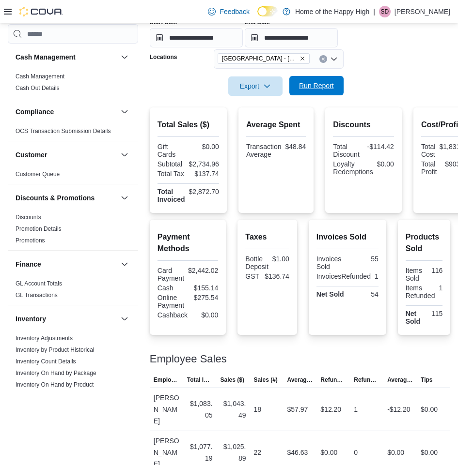 This screenshot has height=465, width=458. What do you see at coordinates (55, 198) in the screenshot?
I see `h3: Discounts & Promotions` at bounding box center [55, 198].